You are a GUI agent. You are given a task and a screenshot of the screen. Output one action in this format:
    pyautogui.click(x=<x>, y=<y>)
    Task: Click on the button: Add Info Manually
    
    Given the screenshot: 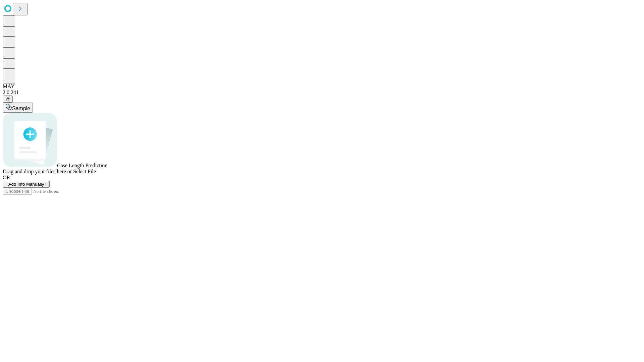 What is the action you would take?
    pyautogui.click(x=26, y=184)
    